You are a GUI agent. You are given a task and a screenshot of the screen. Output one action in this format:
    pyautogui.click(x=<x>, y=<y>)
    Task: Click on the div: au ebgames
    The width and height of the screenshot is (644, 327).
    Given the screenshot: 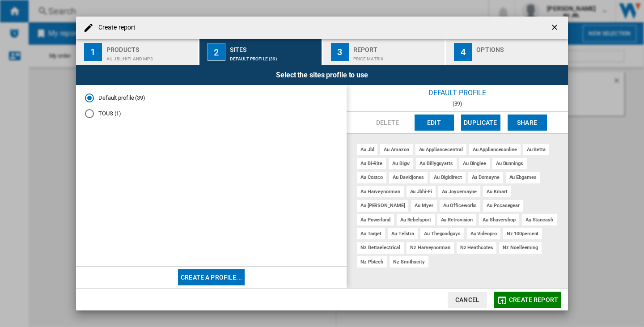 What is the action you would take?
    pyautogui.click(x=523, y=177)
    